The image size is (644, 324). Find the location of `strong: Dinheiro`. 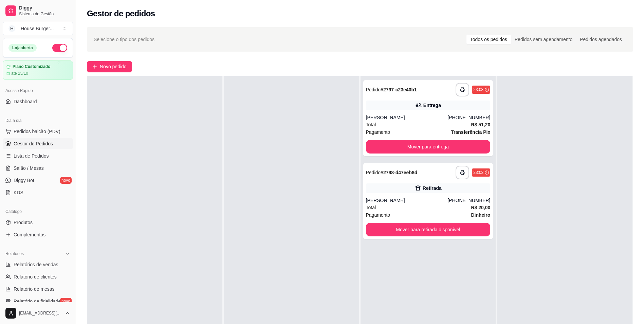

strong: Dinheiro is located at coordinates (480, 215).